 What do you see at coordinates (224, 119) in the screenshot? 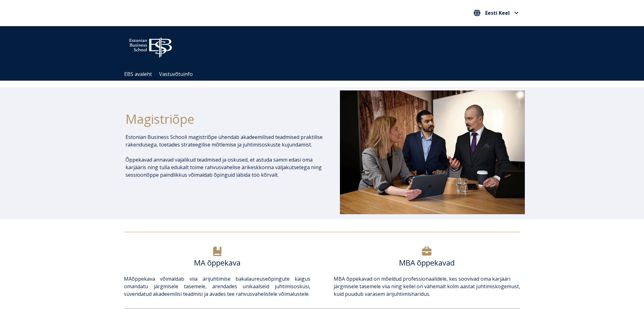
I see `h1: Magistriõpe` at bounding box center [224, 119].